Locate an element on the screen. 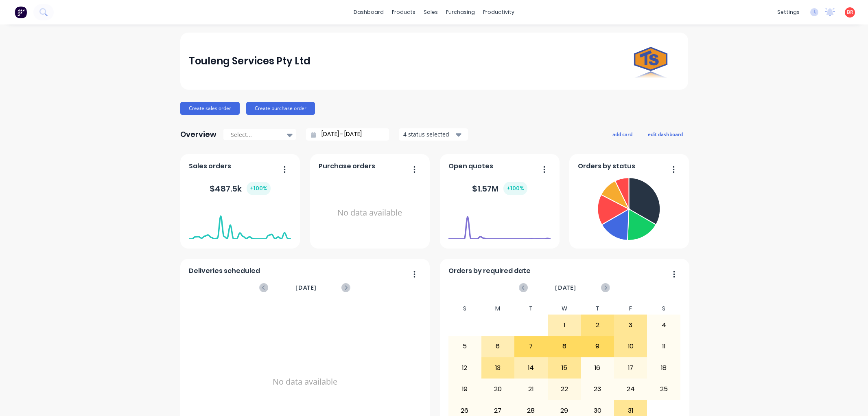  div: products is located at coordinates (404, 12).